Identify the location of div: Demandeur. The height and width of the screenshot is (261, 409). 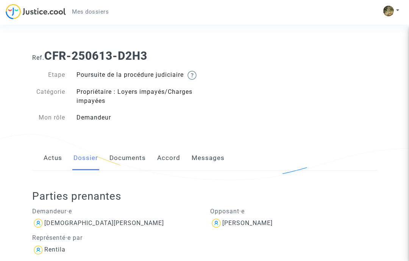
(138, 118).